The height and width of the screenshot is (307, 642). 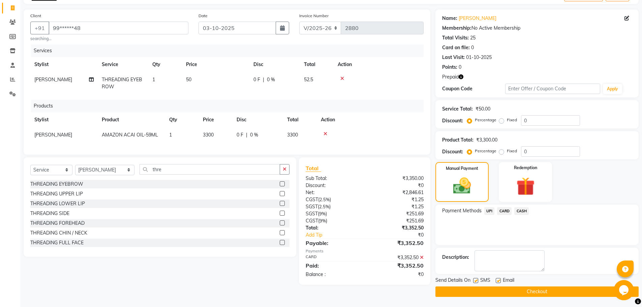 What do you see at coordinates (453, 281) in the screenshot?
I see `span: Send Details On` at bounding box center [453, 281].